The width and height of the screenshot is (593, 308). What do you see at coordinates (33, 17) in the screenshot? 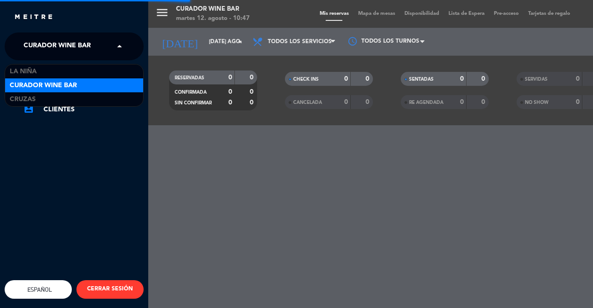
I see `img: MEITRE` at bounding box center [33, 17].